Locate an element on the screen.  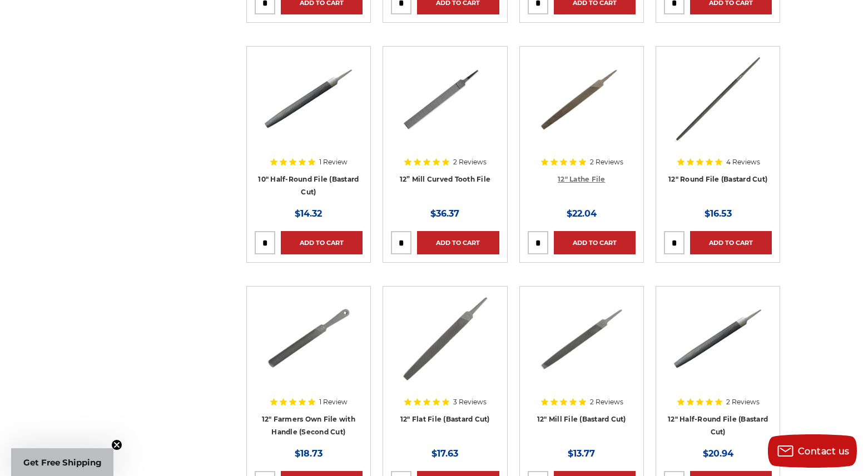
span: $16.53 is located at coordinates (718, 214).